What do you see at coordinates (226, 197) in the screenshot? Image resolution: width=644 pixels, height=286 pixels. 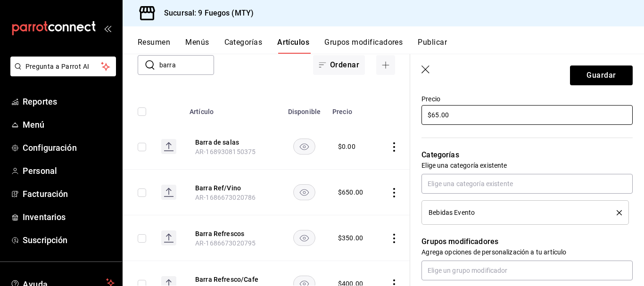 I see `span: AR-1686673020786` at bounding box center [226, 197].